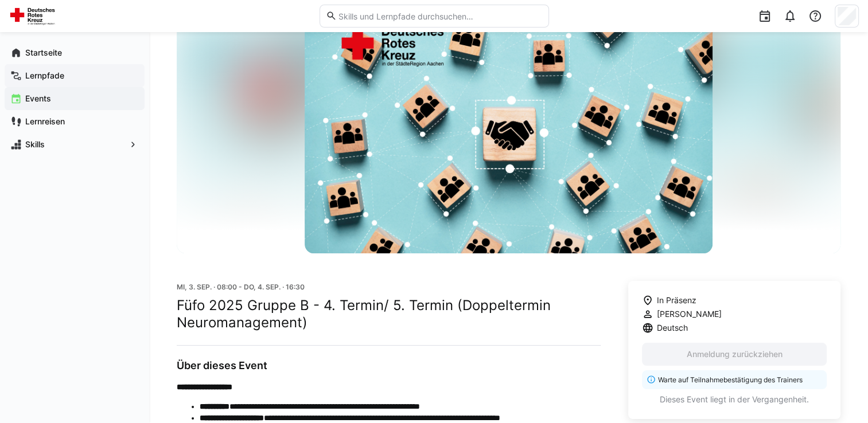  I want to click on input: Skills und Lernpfade durchsuchen…, so click(439, 16).